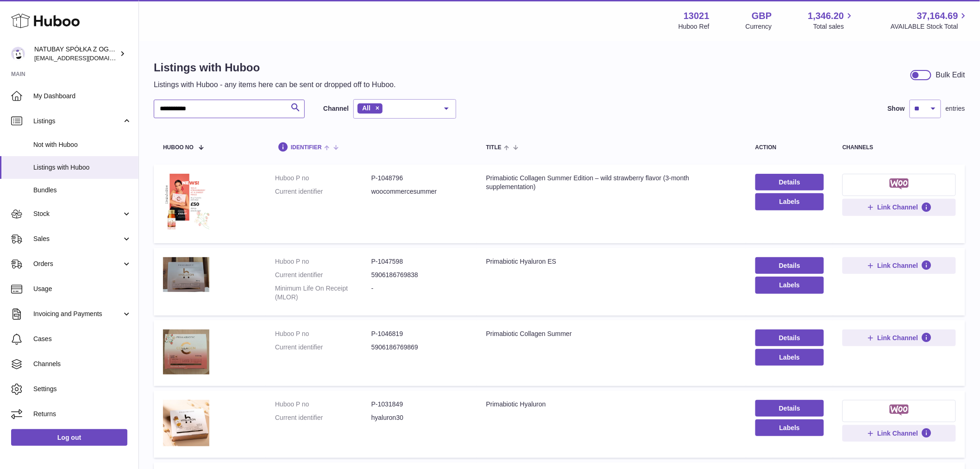 The image size is (980, 469). Describe the element at coordinates (419, 334) in the screenshot. I see `dd: P-1046819` at that location.